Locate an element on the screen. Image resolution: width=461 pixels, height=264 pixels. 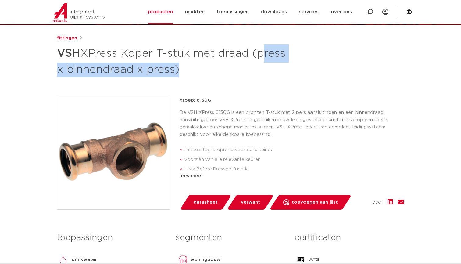
li: insteekstop: stoprand voor buisuiteinde is located at coordinates (295, 150).